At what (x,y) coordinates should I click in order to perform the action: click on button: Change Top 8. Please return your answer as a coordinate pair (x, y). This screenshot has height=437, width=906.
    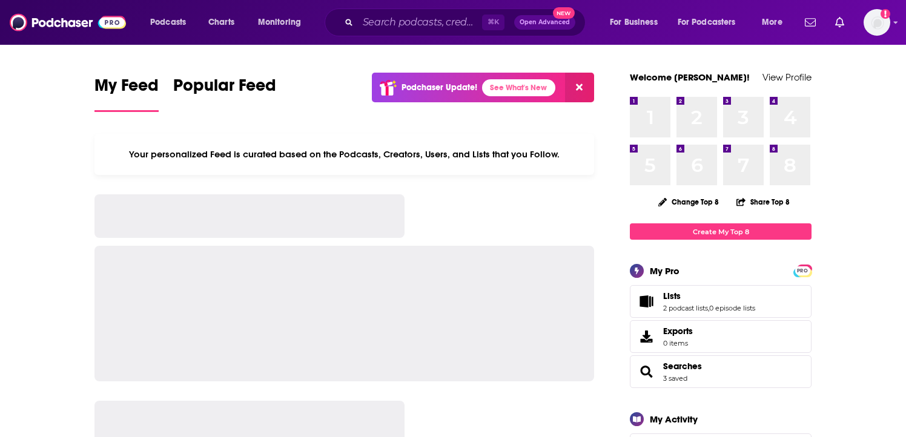
    Looking at the image, I should click on (689, 202).